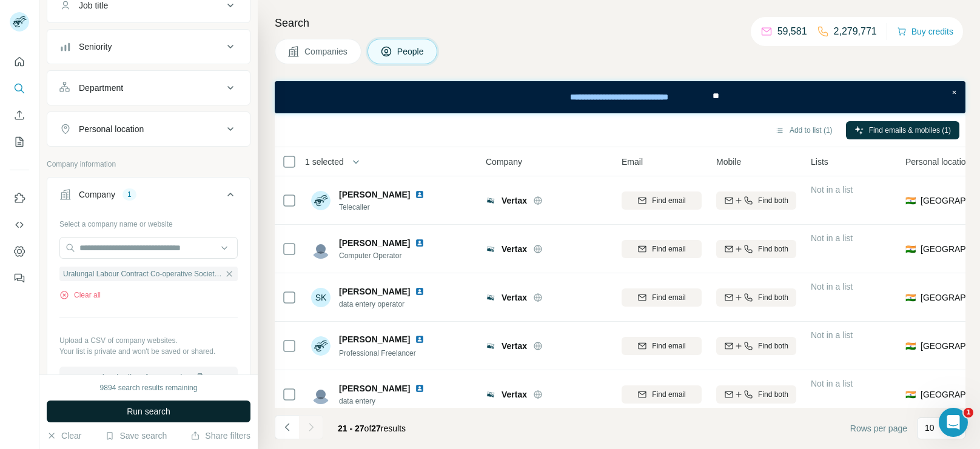 This screenshot has width=980, height=449. What do you see at coordinates (384, 304) in the screenshot?
I see `span: data entery operator` at bounding box center [384, 304].